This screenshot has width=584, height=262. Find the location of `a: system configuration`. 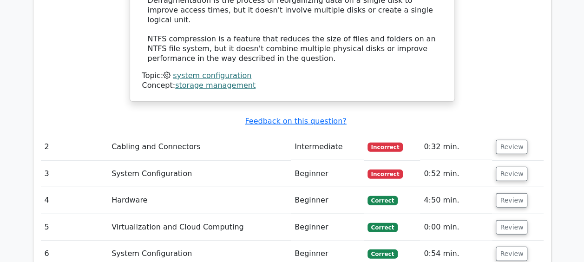

a: system configuration is located at coordinates (212, 75).